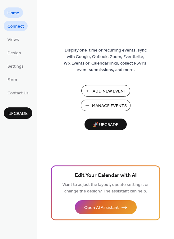 The width and height of the screenshot is (174, 239). I want to click on span: Display one-time or recurring events, sync with Google, Outlook, Zoom, Eventbrite, Wix Events or ..., so click(105, 60).